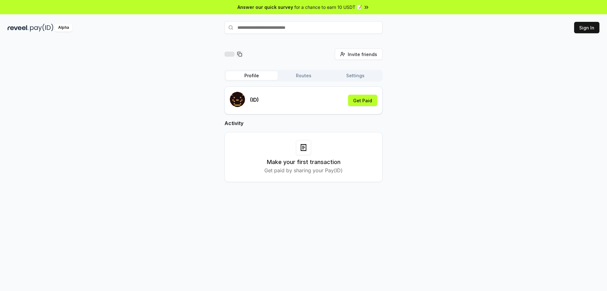  I want to click on button: Profile, so click(252, 76).